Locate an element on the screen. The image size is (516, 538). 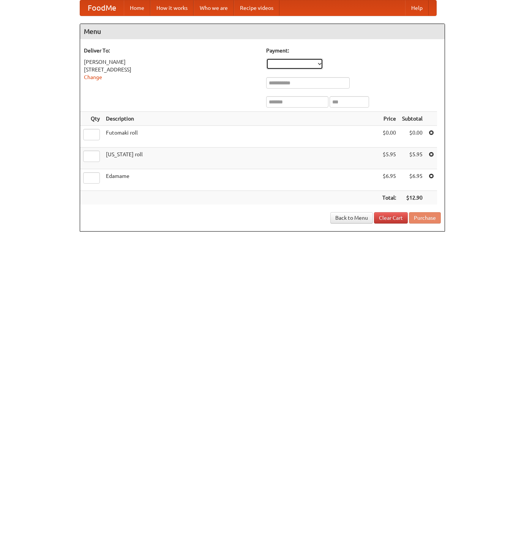
th: Description is located at coordinates (241, 119).